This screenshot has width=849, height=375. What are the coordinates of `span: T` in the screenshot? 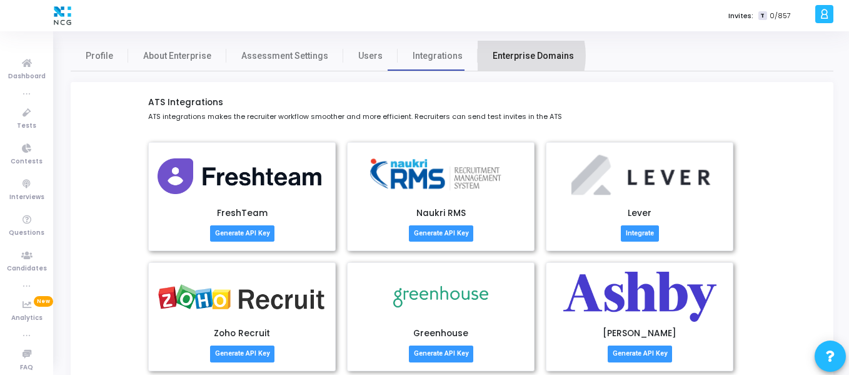 It's located at (763, 16).